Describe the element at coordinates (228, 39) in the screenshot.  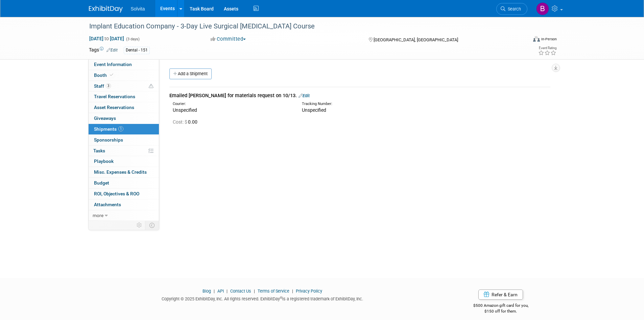
I see `button: Committed` at that location.